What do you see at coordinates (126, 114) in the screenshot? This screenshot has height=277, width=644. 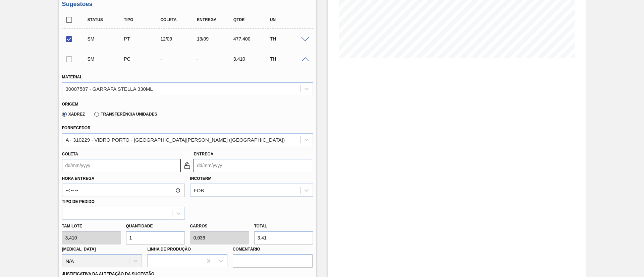 I see `label: Transferência Unidades` at bounding box center [126, 114].